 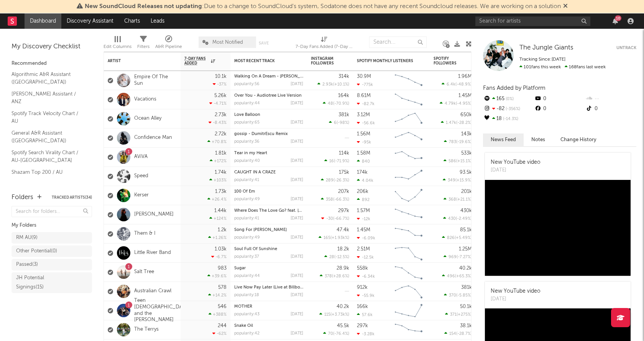 What do you see at coordinates (323, 7) in the screenshot?
I see `span: : Due to a change to SoundCloud's system, Sodatone does not have any recent Soundcloud releases. ...` at bounding box center [323, 7].